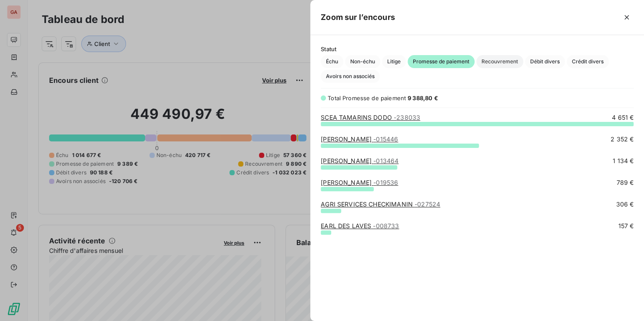 This screenshot has width=644, height=321. I want to click on span: - 013464, so click(386, 161).